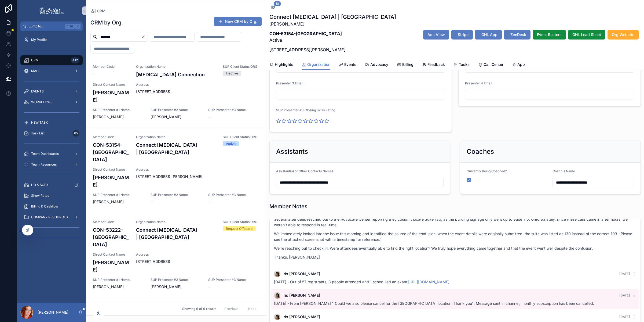 This screenshot has height=322, width=644. I want to click on span: My Profile, so click(39, 39).